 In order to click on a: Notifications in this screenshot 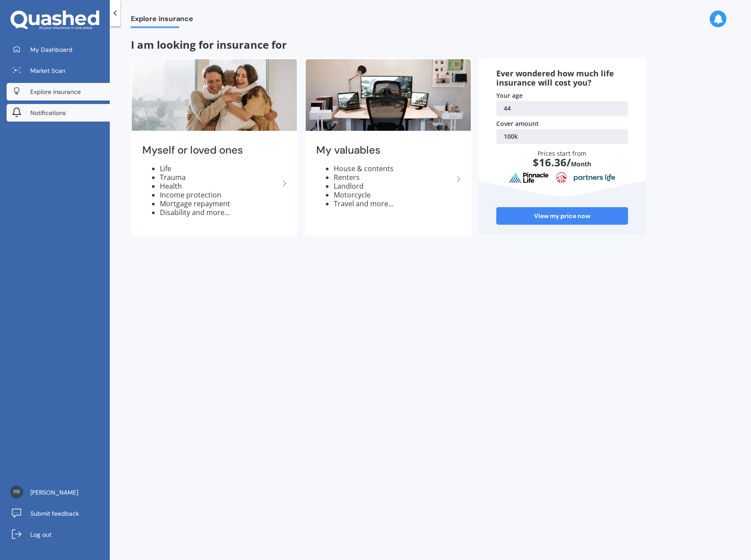, I will do `click(58, 113)`.